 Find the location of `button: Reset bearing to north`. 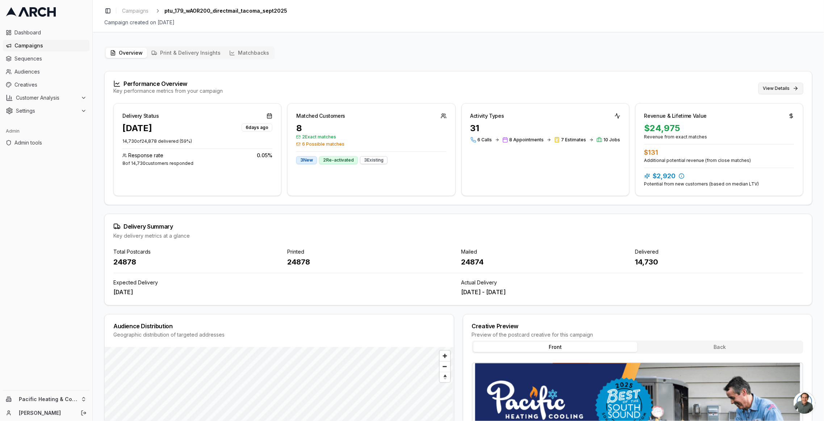

button: Reset bearing to north is located at coordinates (445, 377).